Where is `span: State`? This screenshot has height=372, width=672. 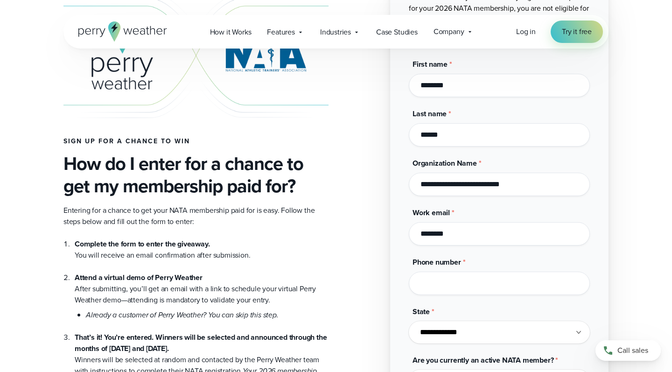 span: State is located at coordinates (421, 311).